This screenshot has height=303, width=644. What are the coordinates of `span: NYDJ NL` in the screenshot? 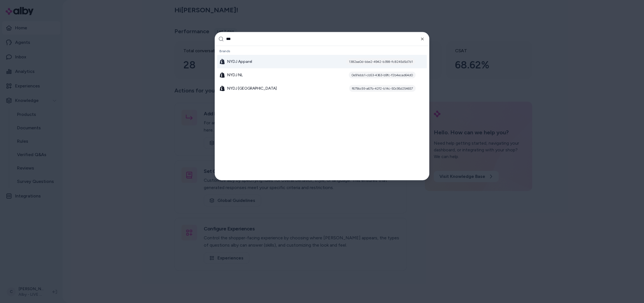 It's located at (235, 75).